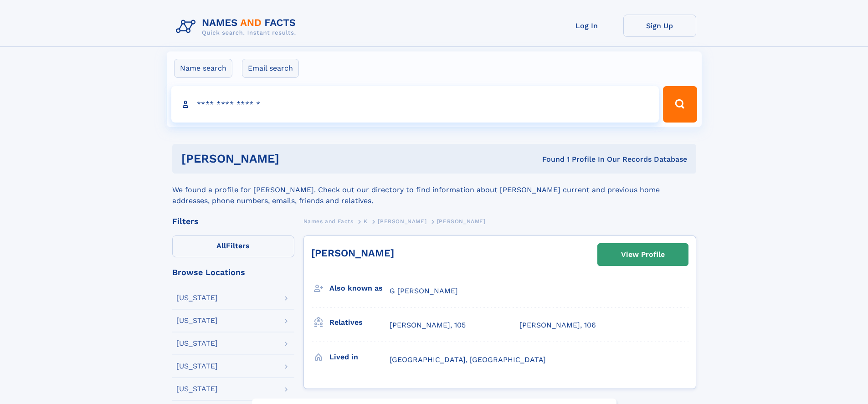 The width and height of the screenshot is (868, 404). What do you see at coordinates (366, 221) in the screenshot?
I see `a: K` at bounding box center [366, 221].